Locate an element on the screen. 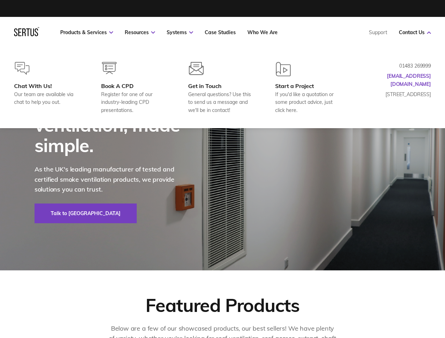 The height and width of the screenshot is (338, 445). a: Book A CPDRegister for one of our industry-leading CPD presentations. is located at coordinates (133, 88).